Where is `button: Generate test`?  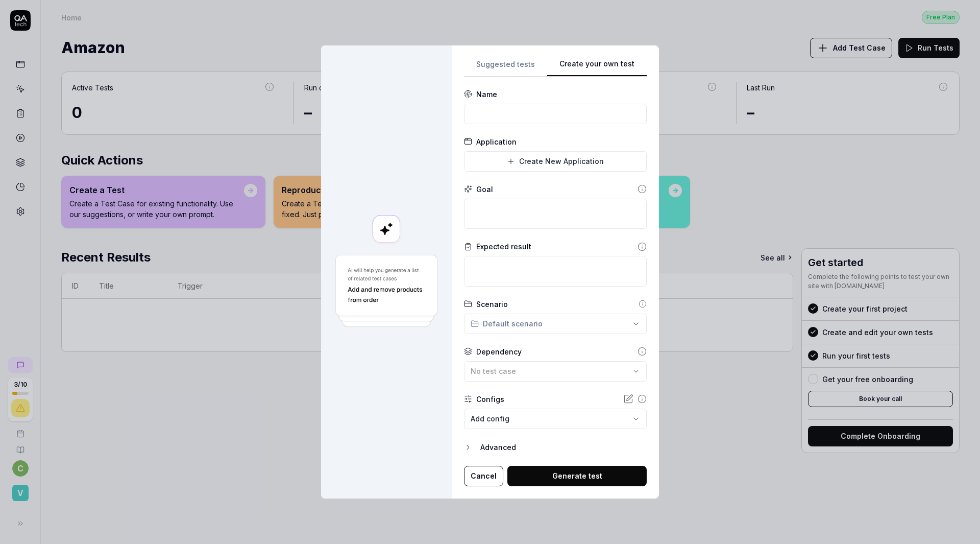 button: Generate test is located at coordinates (577, 476).